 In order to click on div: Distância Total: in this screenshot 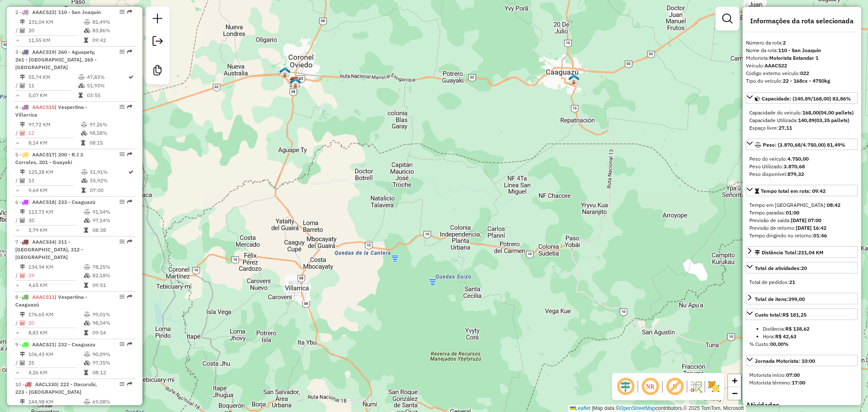, I will do `click(789, 252)`.